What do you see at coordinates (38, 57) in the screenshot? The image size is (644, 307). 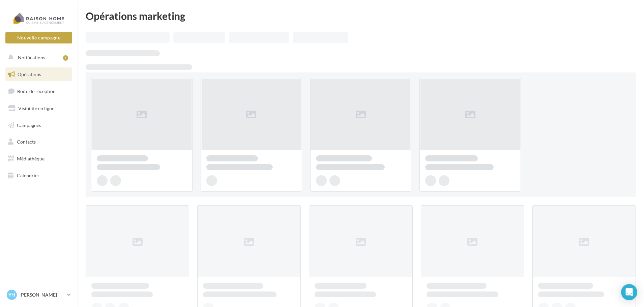 I see `button: Notifications 1` at bounding box center [38, 57].